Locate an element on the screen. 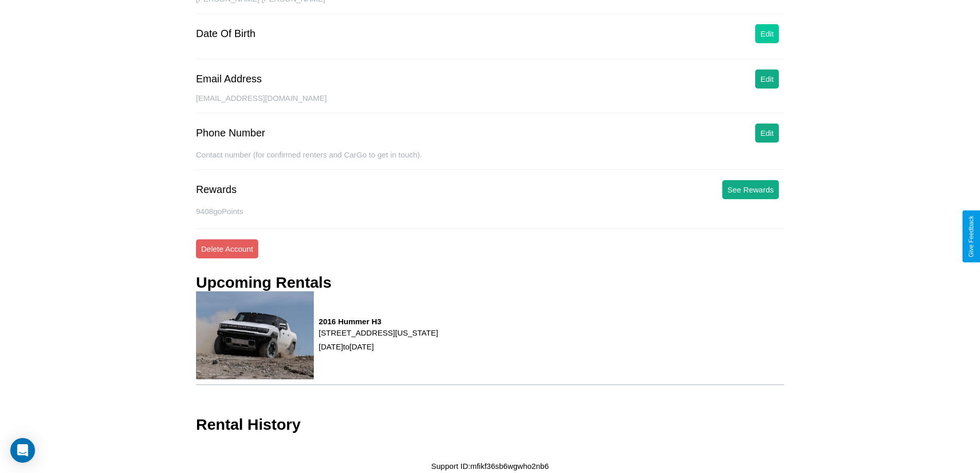 The image size is (980, 473). h3: Upcoming Rentals is located at coordinates (264, 282).